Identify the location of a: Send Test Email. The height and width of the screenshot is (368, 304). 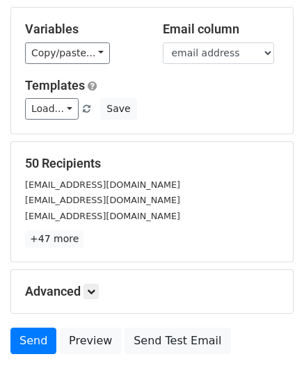
(177, 341).